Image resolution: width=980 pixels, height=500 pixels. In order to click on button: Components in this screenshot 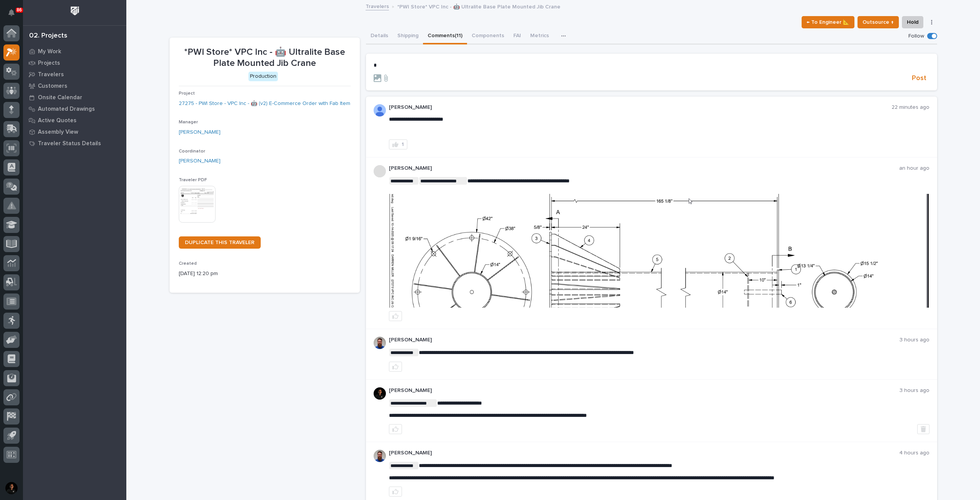, I will do `click(488, 37)`.